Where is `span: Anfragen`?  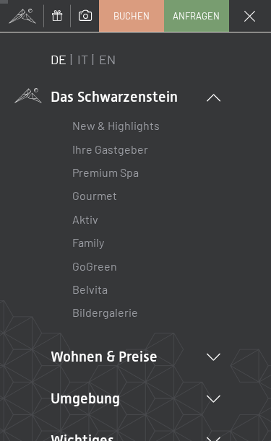
span: Anfragen is located at coordinates (196, 16).